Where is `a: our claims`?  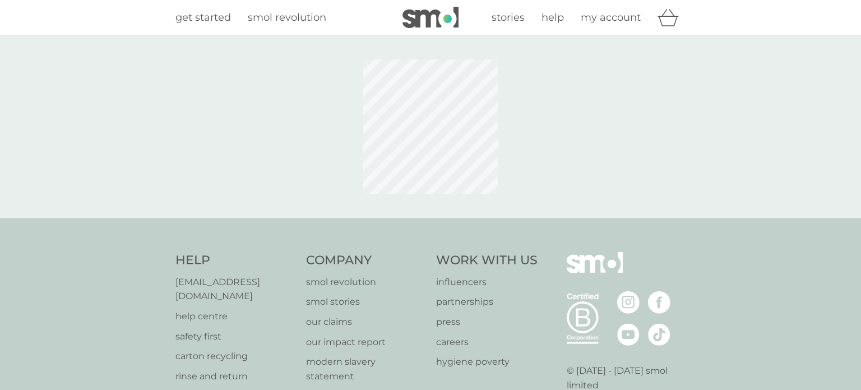 a: our claims is located at coordinates (365, 322).